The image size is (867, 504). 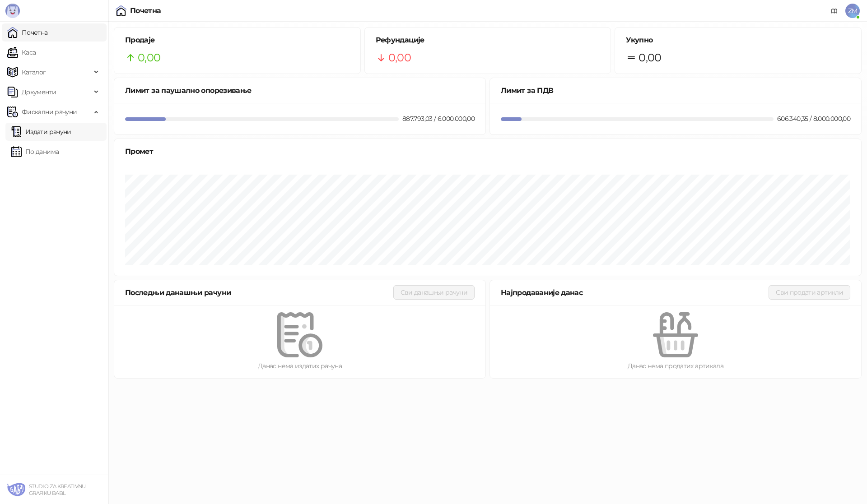 I want to click on h5: Продаје, so click(x=237, y=40).